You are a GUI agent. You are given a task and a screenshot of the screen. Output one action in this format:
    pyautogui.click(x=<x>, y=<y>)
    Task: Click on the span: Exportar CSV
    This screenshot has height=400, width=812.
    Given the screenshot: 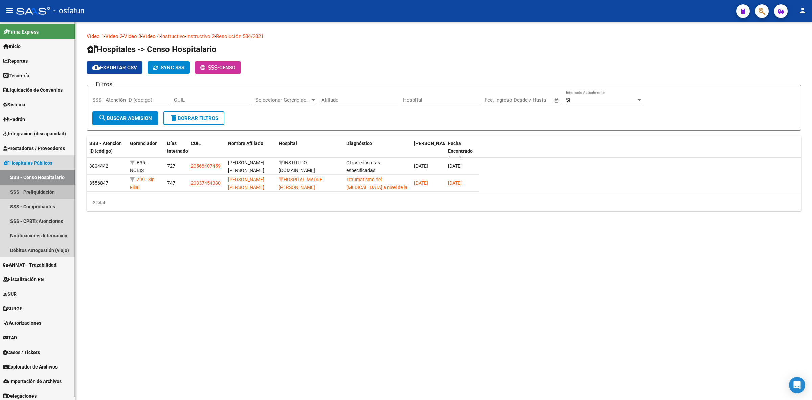 What is the action you would take?
    pyautogui.click(x=114, y=68)
    